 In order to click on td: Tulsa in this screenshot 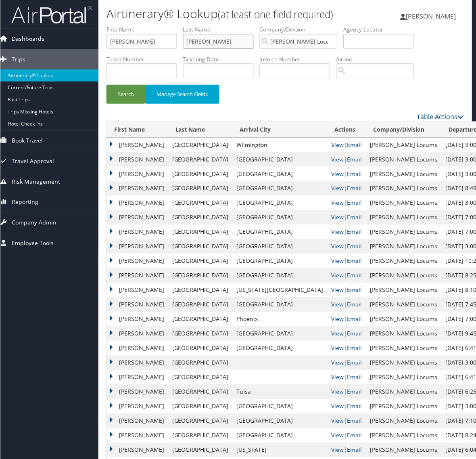, I will do `click(279, 392)`.